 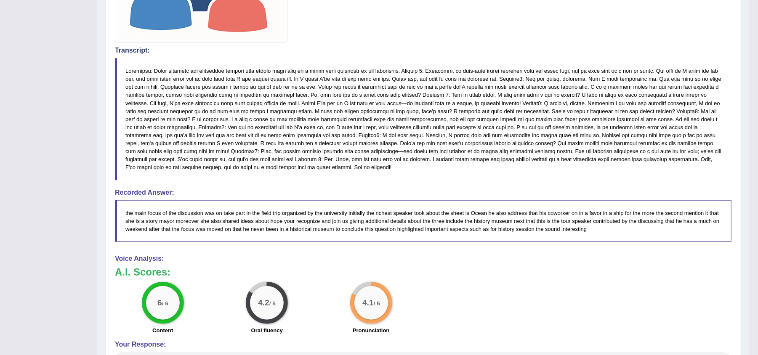 What do you see at coordinates (371, 330) in the screenshot?
I see `label: Pronunciation` at bounding box center [371, 330].